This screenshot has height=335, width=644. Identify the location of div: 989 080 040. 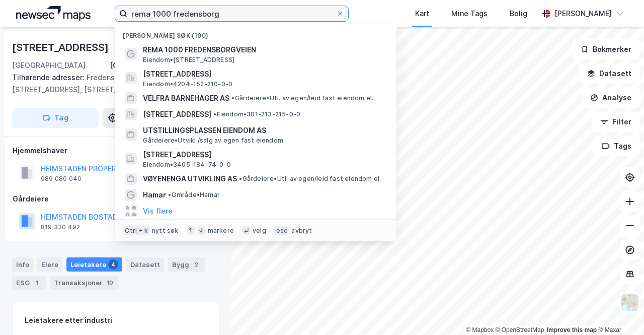
(61, 179).